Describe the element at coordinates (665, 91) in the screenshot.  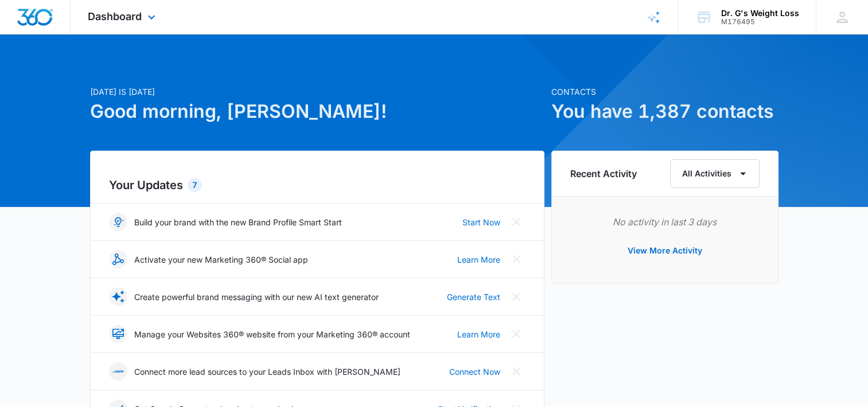
I see `p: Contacts` at that location.